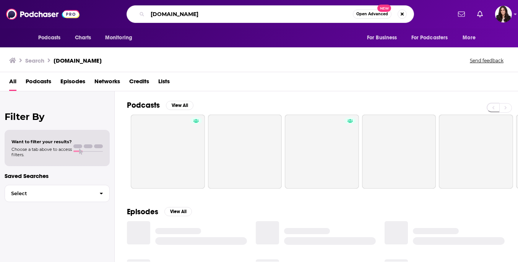 The width and height of the screenshot is (518, 262). Describe the element at coordinates (270, 14) in the screenshot. I see `div: Search podcasts, credits, & more...` at that location.